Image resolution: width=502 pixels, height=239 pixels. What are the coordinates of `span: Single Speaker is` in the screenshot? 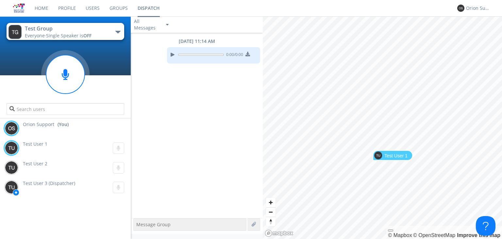 It's located at (69, 35).